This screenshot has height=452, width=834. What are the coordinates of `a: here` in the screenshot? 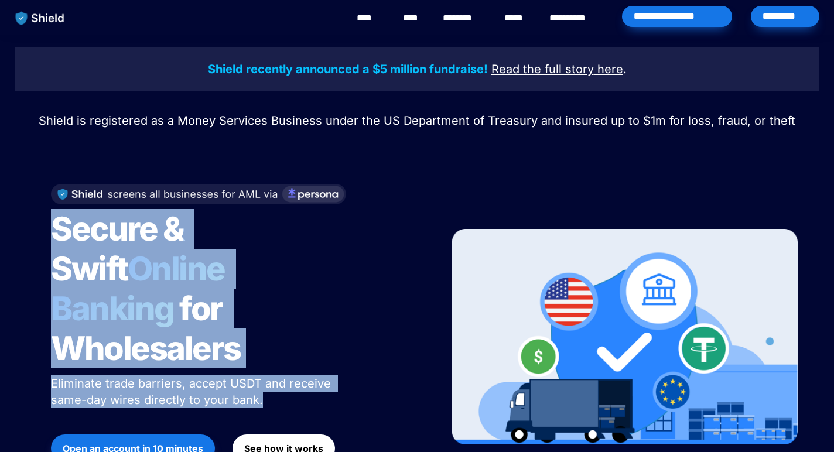 It's located at (610, 70).